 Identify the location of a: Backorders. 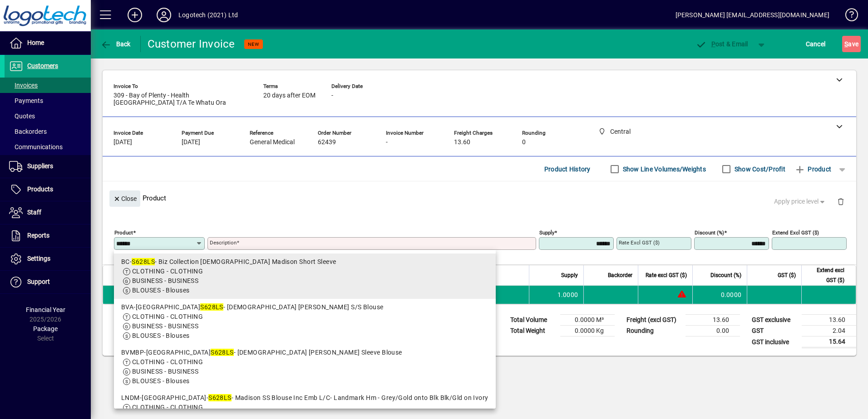
(48, 131).